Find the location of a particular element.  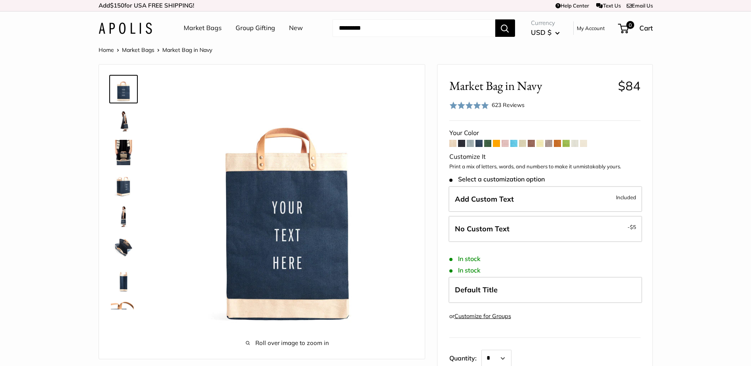

a: Home is located at coordinates (106, 50).